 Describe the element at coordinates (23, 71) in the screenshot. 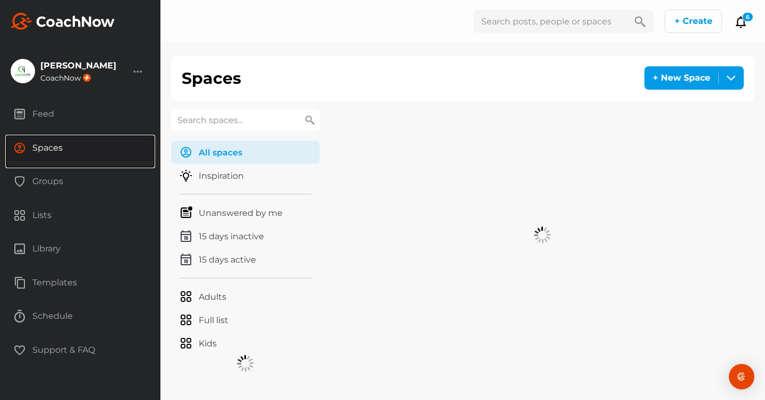

I see `img: square_99be47b17e67ea3aac278c4582f406fe.jpg` at that location.